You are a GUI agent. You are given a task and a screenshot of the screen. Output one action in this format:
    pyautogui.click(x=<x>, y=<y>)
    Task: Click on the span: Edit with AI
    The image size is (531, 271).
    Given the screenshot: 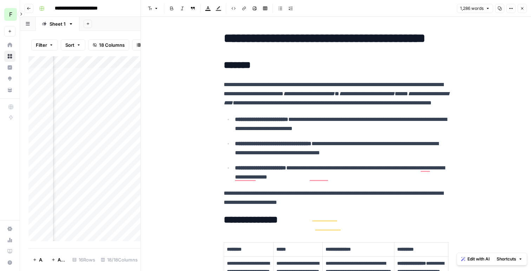 What is the action you would take?
    pyautogui.click(x=478, y=259)
    